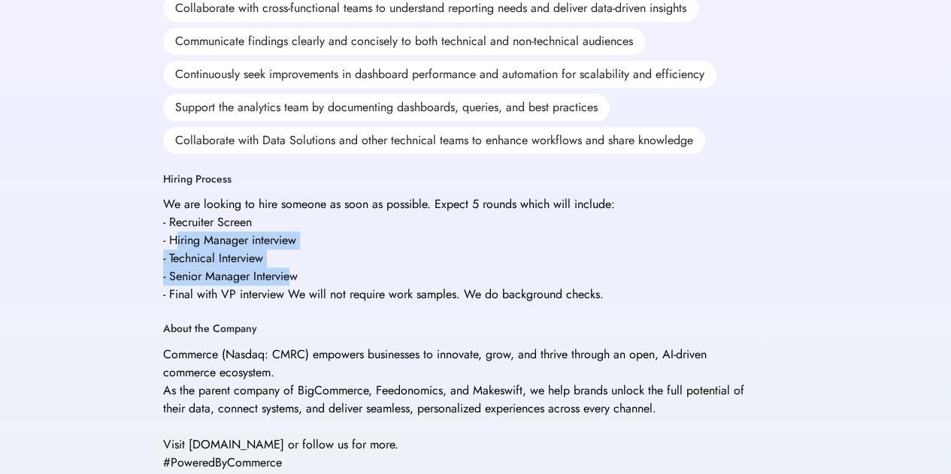 This screenshot has height=474, width=951. What do you see at coordinates (389, 250) in the screenshot?
I see `div: We are looking to hire someone as soon as possible. Expect 5 rounds which will include: - Recruit...` at bounding box center [389, 250].